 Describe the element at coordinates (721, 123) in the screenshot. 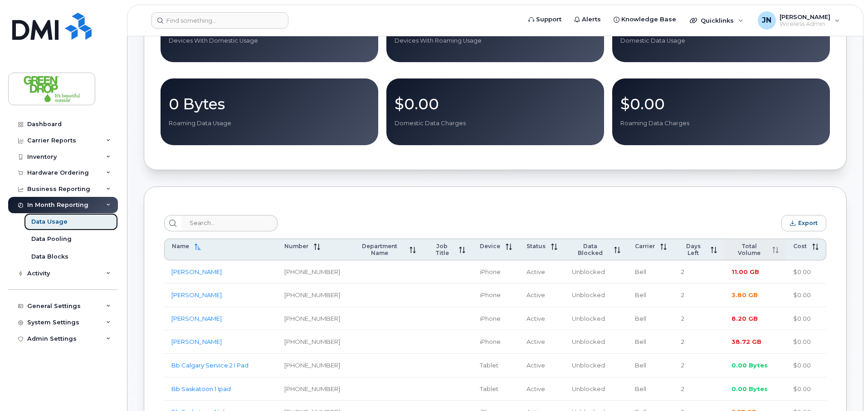

I see `p: Roaming Data Charges` at that location.